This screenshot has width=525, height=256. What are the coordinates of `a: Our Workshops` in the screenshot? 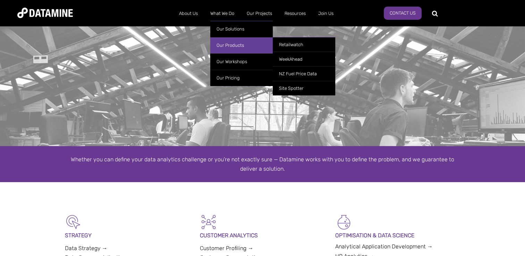 It's located at (241, 61).